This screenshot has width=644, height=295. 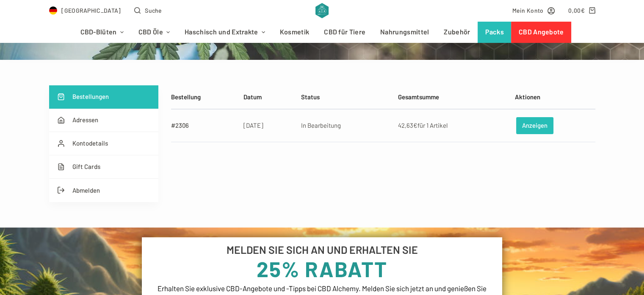 What do you see at coordinates (528, 10) in the screenshot?
I see `span: Mein Konto` at bounding box center [528, 10].